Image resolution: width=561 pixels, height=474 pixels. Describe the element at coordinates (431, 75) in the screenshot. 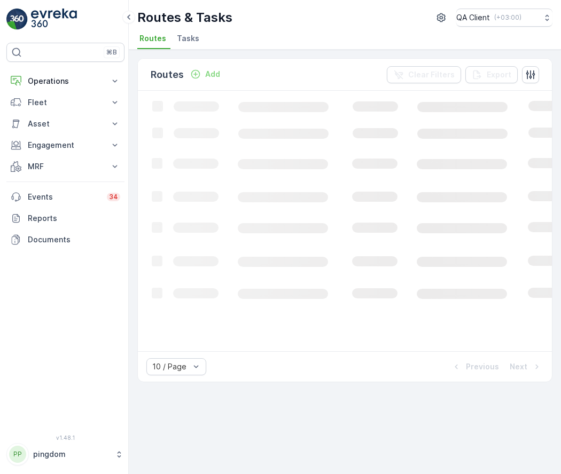

I see `p: Clear Filters` at that location.